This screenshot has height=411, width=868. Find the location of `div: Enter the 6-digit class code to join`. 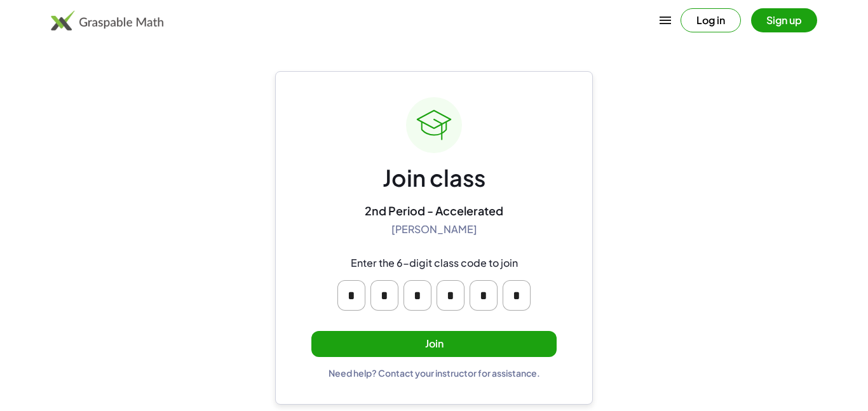

div: Enter the 6-digit class code to join is located at coordinates (434, 263).